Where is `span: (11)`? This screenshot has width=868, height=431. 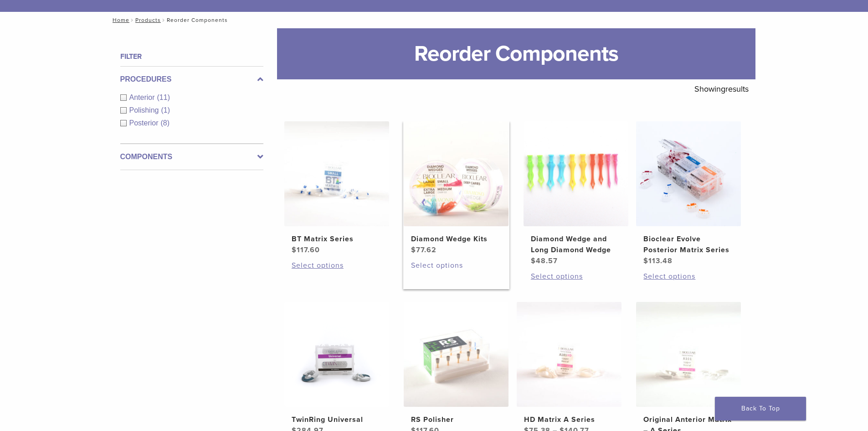
span: (11) is located at coordinates (163, 97).